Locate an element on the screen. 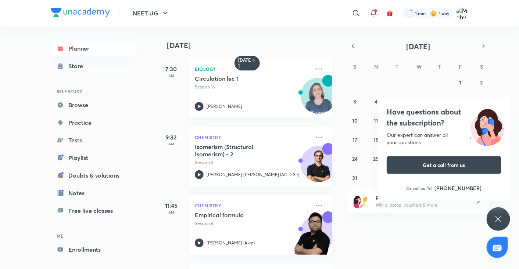 The image size is (519, 269). button: August 5, 2025 is located at coordinates (397, 101).